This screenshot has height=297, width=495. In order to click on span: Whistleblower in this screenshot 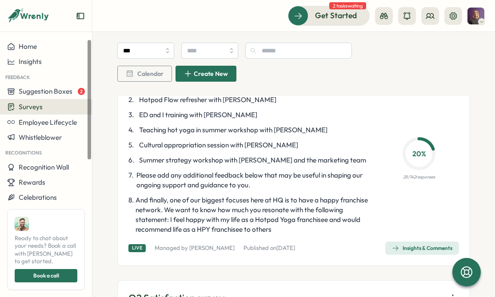, I will do `click(40, 137)`.